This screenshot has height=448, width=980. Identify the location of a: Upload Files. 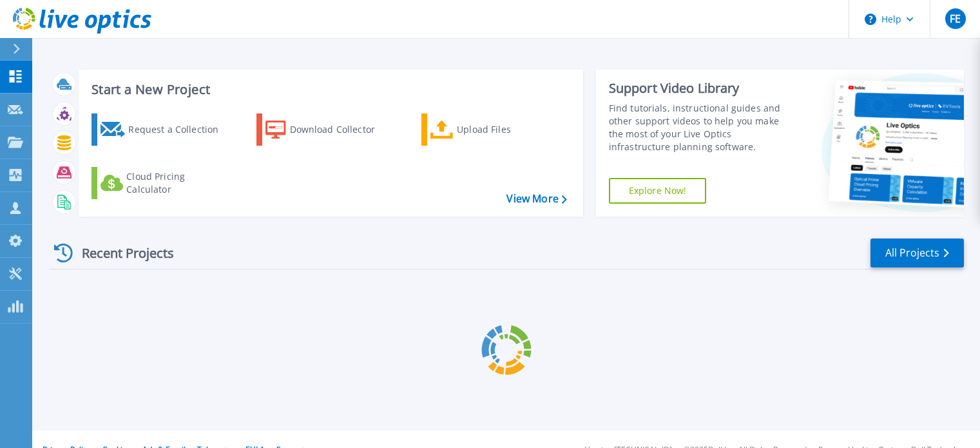
(493, 130).